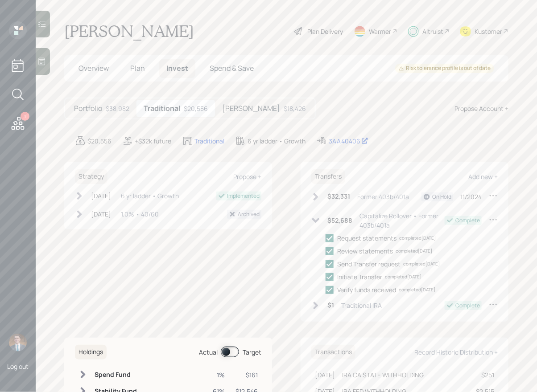  What do you see at coordinates (25, 116) in the screenshot?
I see `div: 1` at bounding box center [25, 116].